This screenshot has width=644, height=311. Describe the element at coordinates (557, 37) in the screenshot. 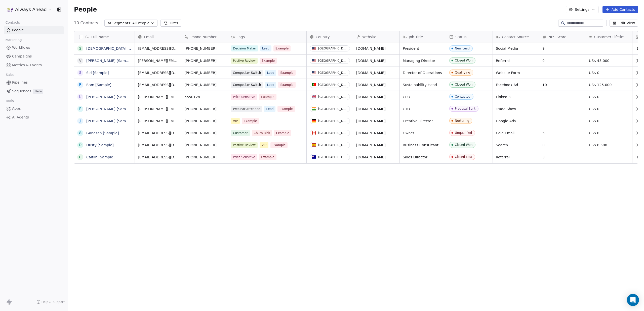

I see `span: NPS Score` at that location.